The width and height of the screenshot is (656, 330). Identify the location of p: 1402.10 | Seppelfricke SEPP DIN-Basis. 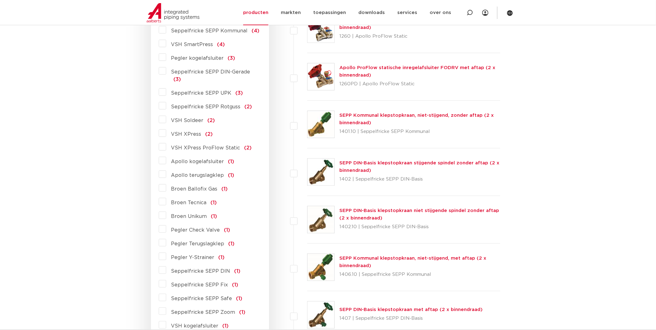
(420, 227).